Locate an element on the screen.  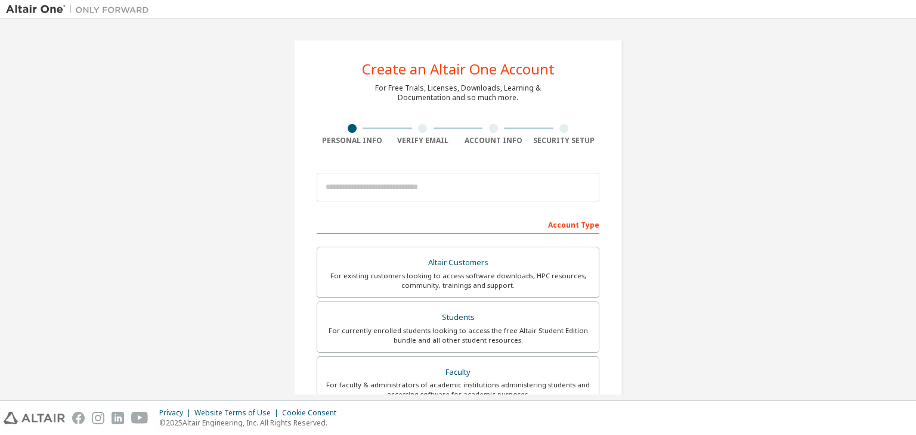
img: Altair One is located at coordinates (80, 10).